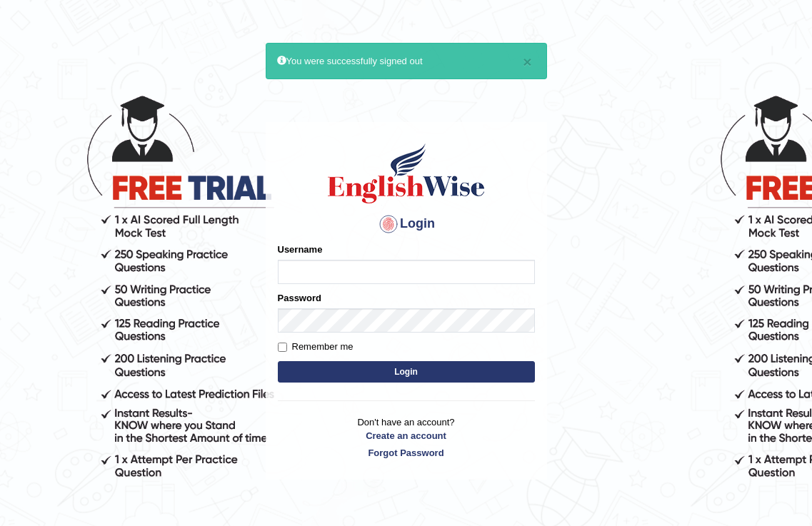 The height and width of the screenshot is (526, 812). Describe the element at coordinates (316, 347) in the screenshot. I see `label: Remember me` at that location.